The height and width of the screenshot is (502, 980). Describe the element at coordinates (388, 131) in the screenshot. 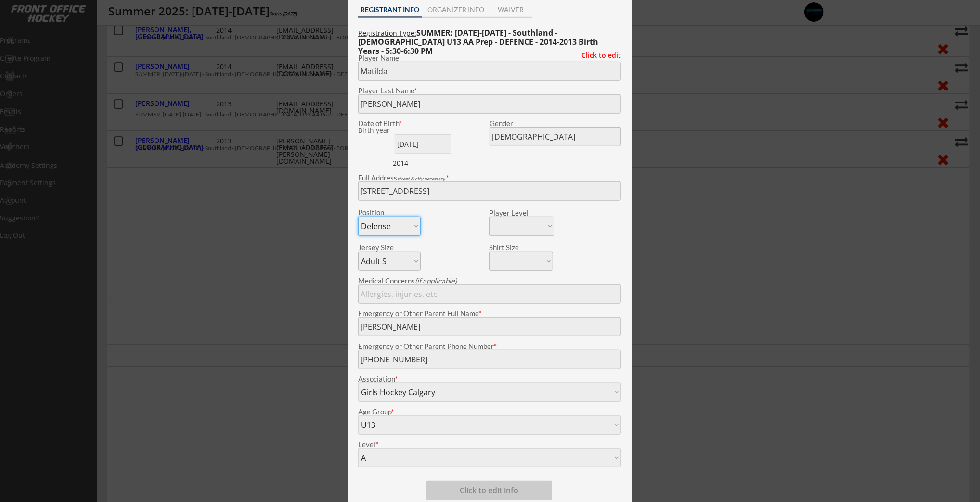

I see `div: Birth year` at that location.